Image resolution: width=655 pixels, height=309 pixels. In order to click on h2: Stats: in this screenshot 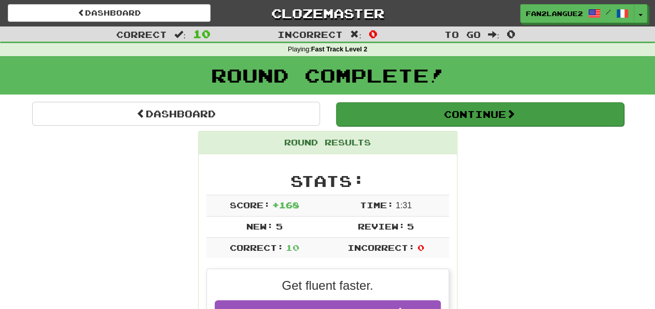, I will do `click(328, 180)`.